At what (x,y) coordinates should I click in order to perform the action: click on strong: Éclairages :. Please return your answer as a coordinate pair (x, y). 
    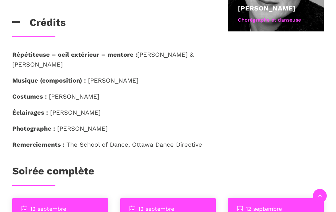
    Looking at the image, I should click on (30, 112).